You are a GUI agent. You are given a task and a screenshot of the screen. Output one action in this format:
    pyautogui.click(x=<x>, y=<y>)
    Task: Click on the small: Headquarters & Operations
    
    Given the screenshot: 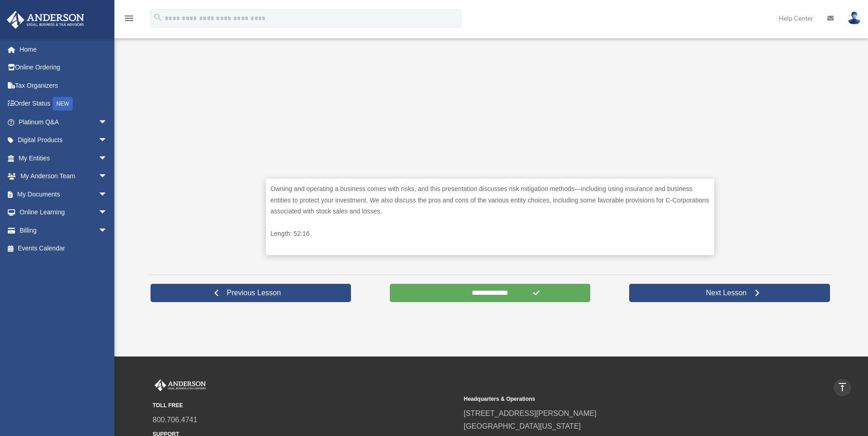 What is the action you would take?
    pyautogui.click(x=617, y=399)
    